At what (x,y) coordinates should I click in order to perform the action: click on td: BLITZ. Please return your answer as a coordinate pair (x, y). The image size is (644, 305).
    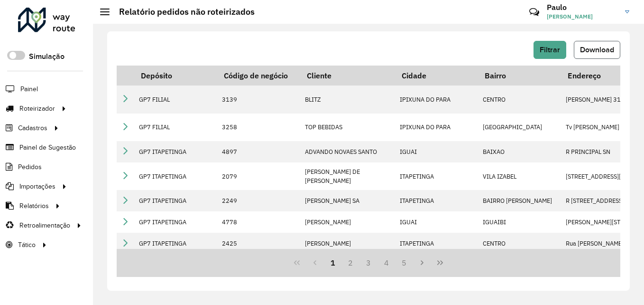
    Looking at the image, I should click on (348, 99).